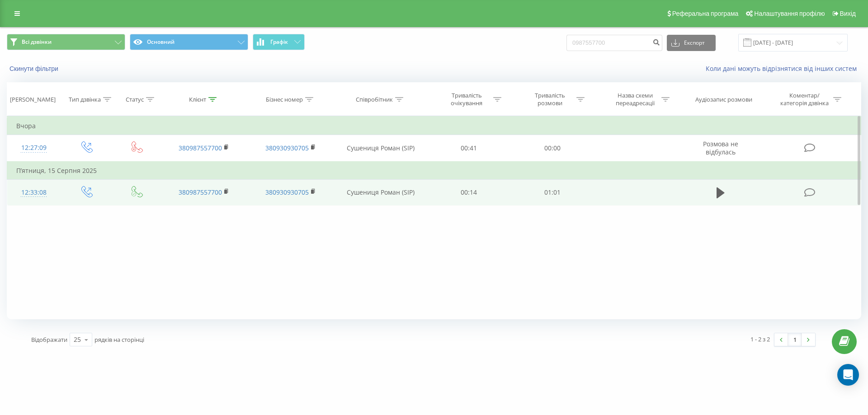 The height and width of the screenshot is (415, 868). I want to click on div: 25, so click(78, 339).